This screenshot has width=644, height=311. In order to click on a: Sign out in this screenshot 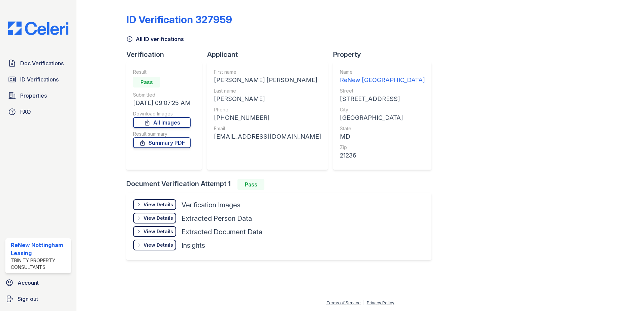, I will do `click(38, 299)`.